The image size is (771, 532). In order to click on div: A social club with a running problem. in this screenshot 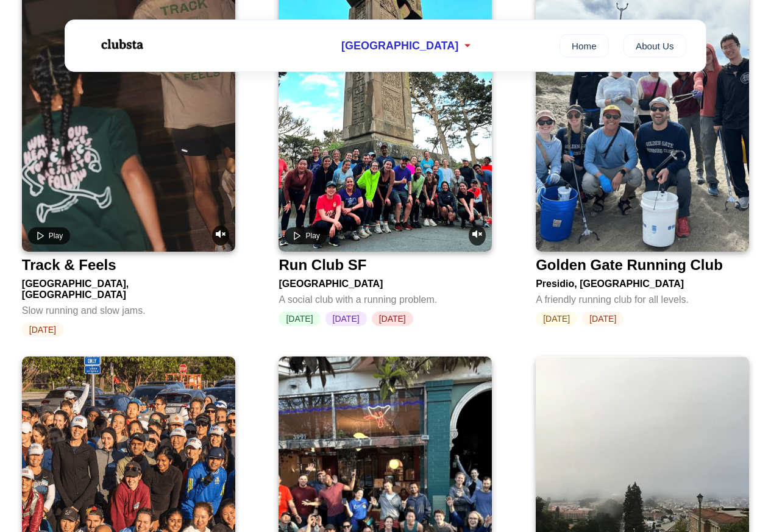, I will do `click(386, 298)`.